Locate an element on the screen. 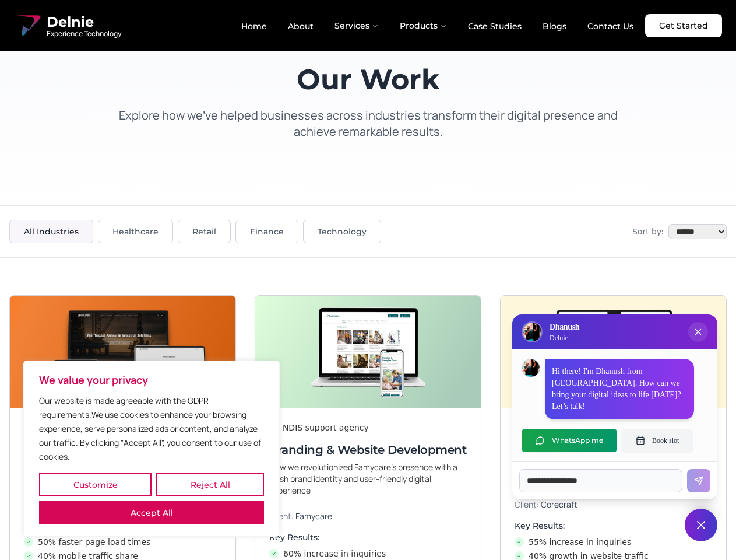  img: Branding & Website Development is located at coordinates (368, 352).